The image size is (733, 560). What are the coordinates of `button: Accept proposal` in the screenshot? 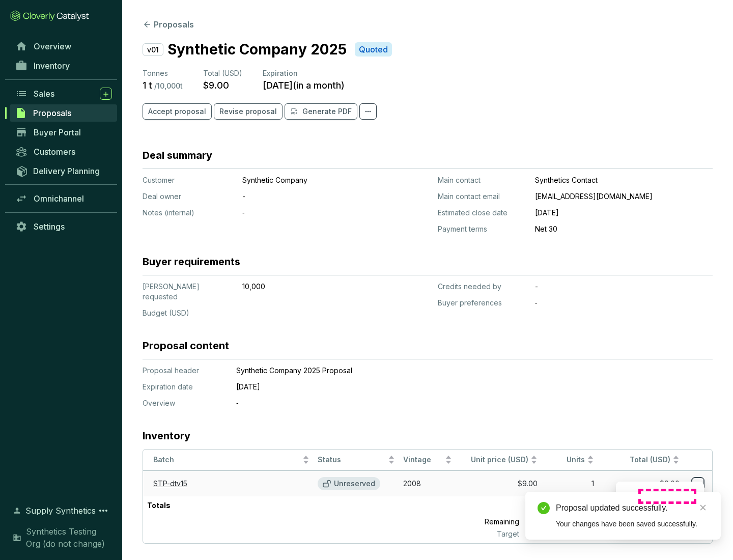 It's located at (177, 111).